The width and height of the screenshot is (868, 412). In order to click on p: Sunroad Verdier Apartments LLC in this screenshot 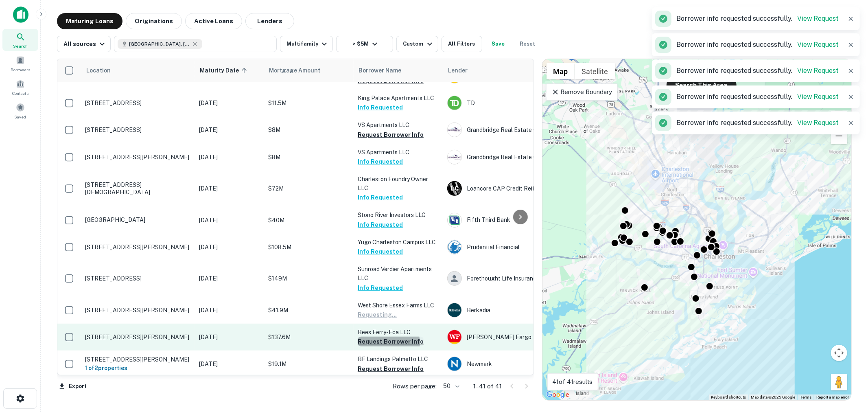, I will do `click(398, 274)`.